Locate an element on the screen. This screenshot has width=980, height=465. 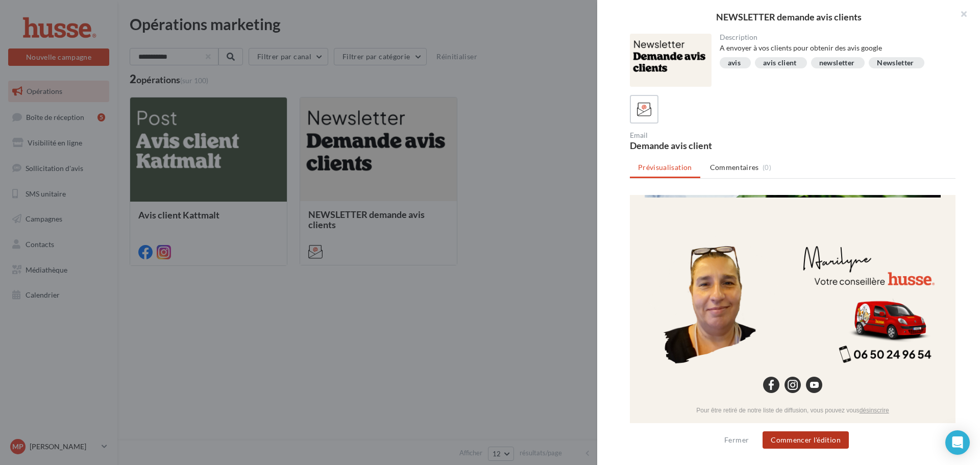
button: Fermer is located at coordinates (736, 440).